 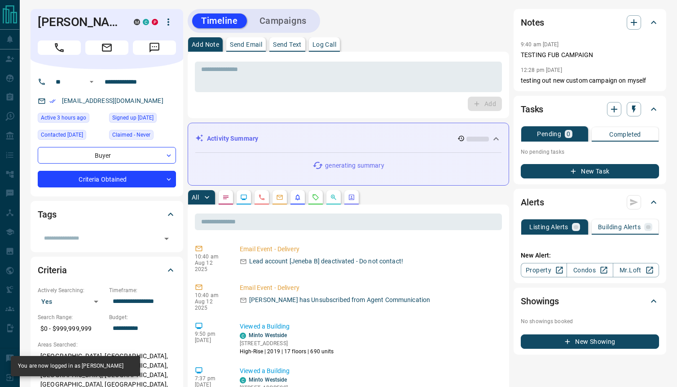 I want to click on div: Tue Apr 15 2025, so click(x=71, y=136).